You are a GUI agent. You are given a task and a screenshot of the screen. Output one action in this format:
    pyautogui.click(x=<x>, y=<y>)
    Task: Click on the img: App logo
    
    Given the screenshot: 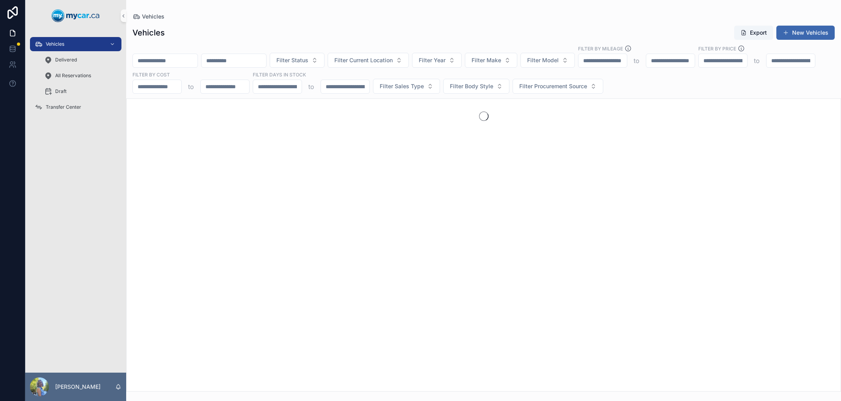 What is the action you would take?
    pyautogui.click(x=76, y=16)
    